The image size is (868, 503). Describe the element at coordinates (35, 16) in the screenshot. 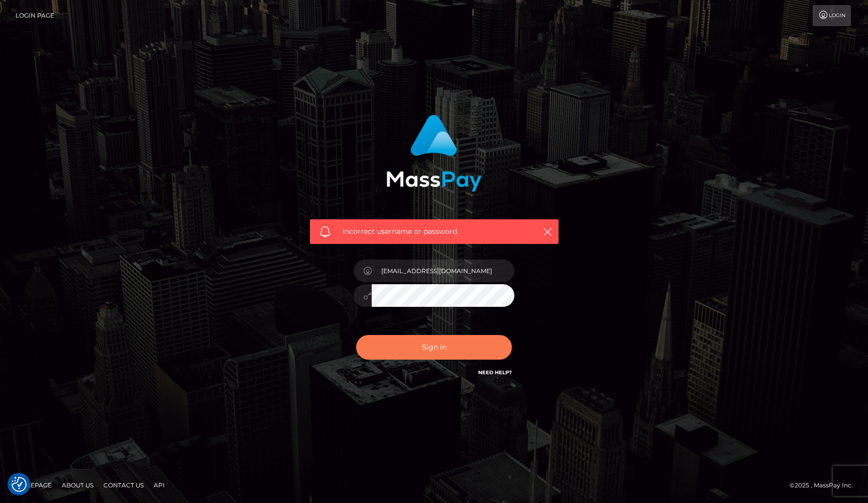

I see `a: Login Page` at that location.